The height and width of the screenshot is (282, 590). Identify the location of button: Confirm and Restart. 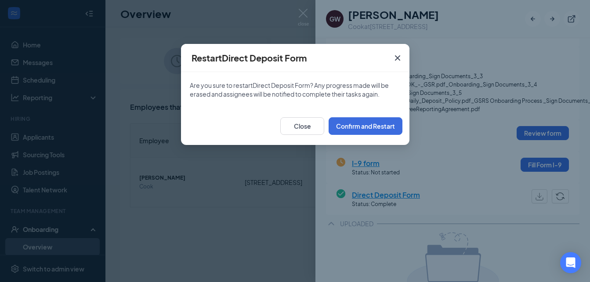
(365, 126).